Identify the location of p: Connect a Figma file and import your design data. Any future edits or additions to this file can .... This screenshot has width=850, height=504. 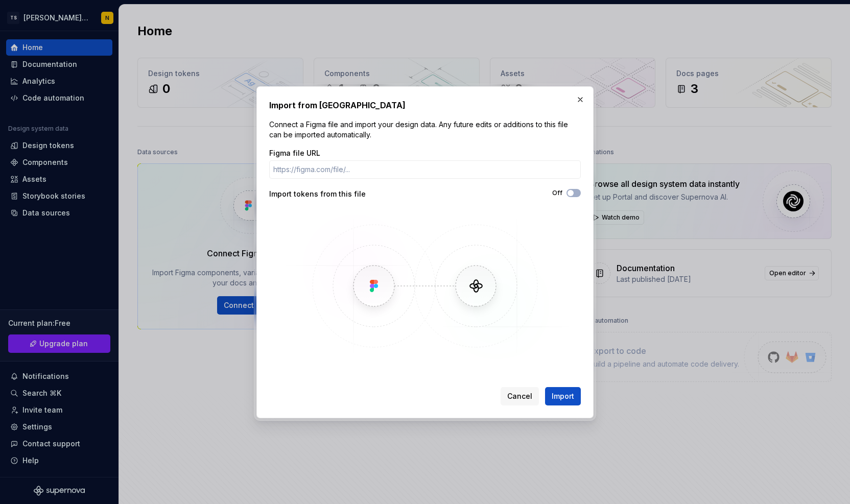
(425, 130).